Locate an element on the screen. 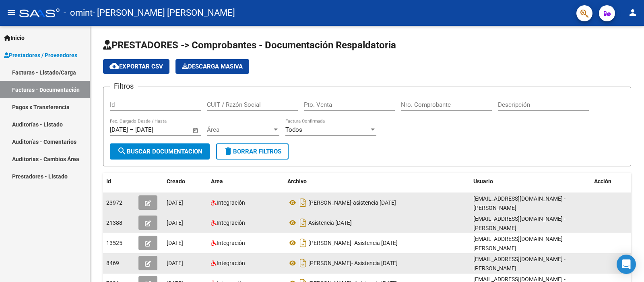 This screenshot has height=282, width=644. span: 23972 is located at coordinates (114, 203).